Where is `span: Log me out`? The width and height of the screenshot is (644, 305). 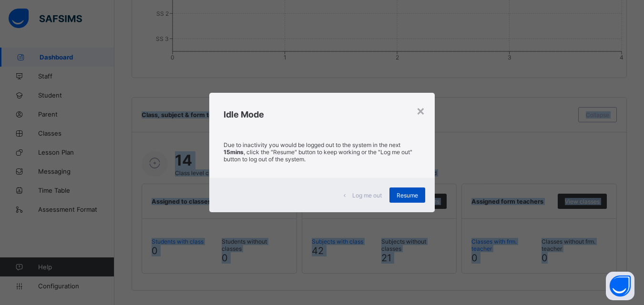
span: Log me out is located at coordinates (367, 195).